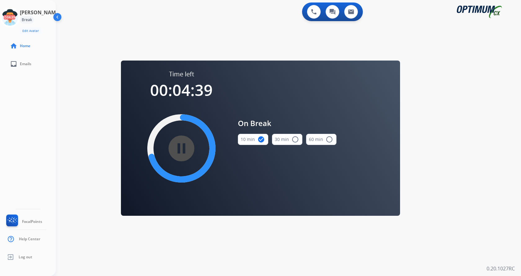 Image resolution: width=521 pixels, height=276 pixels. What do you see at coordinates (24, 222) in the screenshot?
I see `a: FocalPoints` at bounding box center [24, 222].